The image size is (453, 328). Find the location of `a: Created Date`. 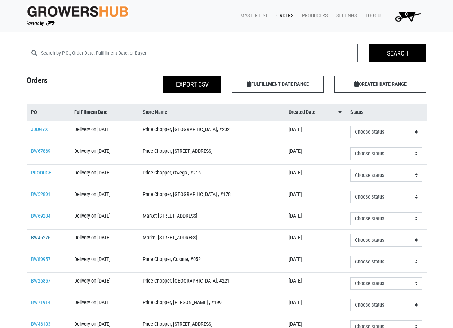

a: Created Date is located at coordinates (315, 112).